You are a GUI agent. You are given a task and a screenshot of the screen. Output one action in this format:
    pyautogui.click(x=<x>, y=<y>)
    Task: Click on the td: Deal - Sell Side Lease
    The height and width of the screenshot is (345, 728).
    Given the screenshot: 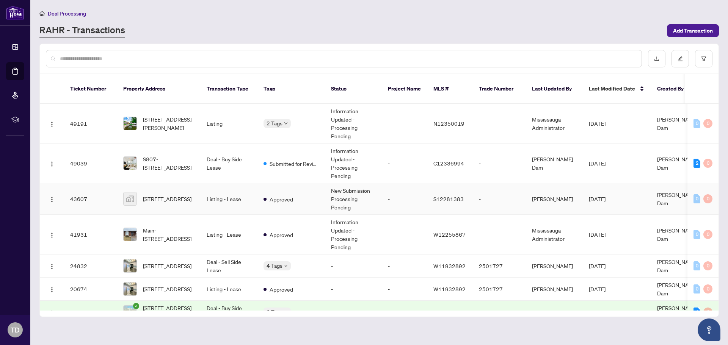 What is the action you would take?
    pyautogui.click(x=229, y=266)
    